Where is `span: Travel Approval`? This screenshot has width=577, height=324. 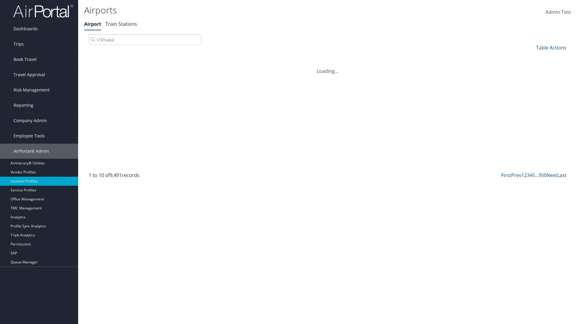
span: Travel Approval is located at coordinates (29, 75).